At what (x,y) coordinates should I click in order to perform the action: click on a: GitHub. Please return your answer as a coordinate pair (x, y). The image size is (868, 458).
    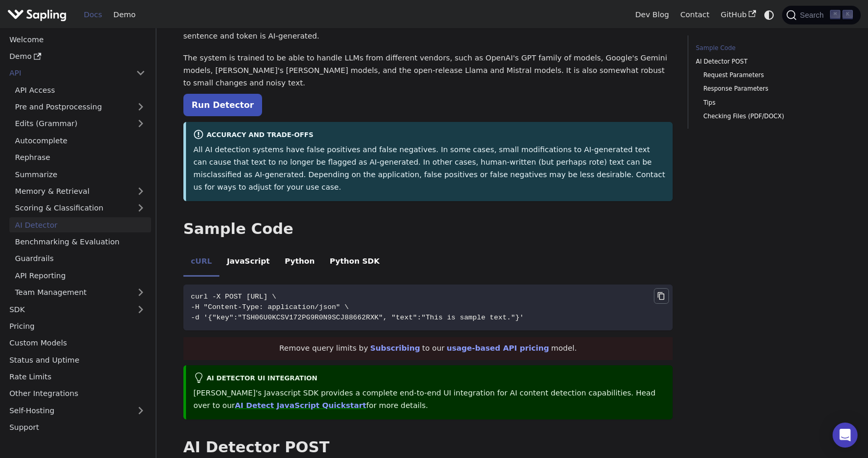
    Looking at the image, I should click on (738, 15).